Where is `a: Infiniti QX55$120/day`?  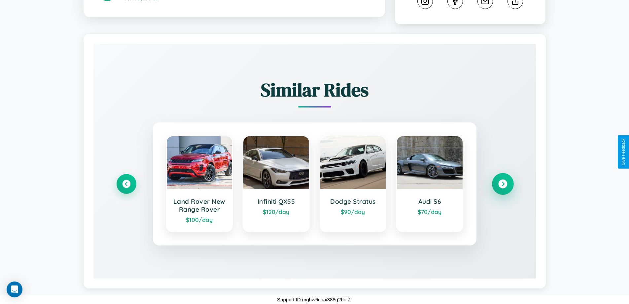
a: Infiniti QX55$120/day is located at coordinates (276, 184).